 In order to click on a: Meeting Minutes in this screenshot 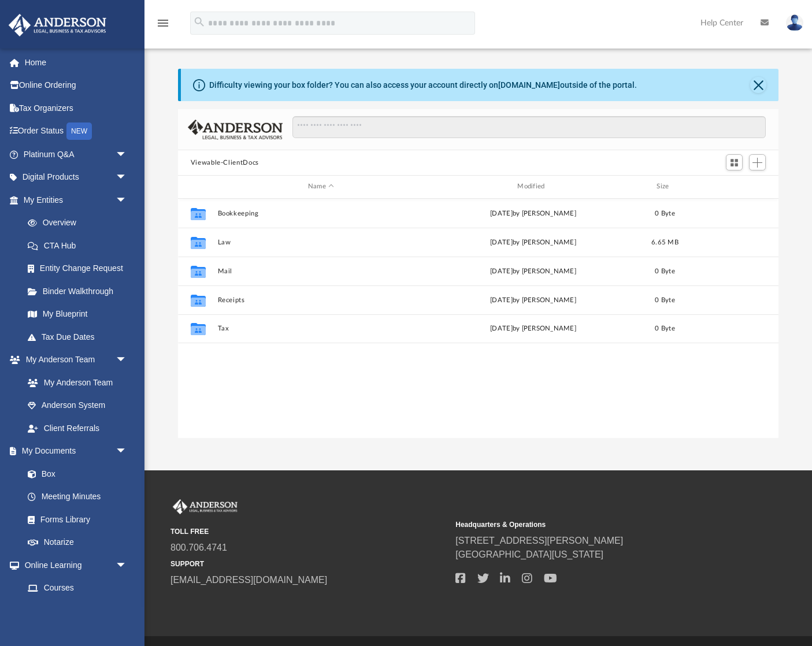, I will do `click(77, 497)`.